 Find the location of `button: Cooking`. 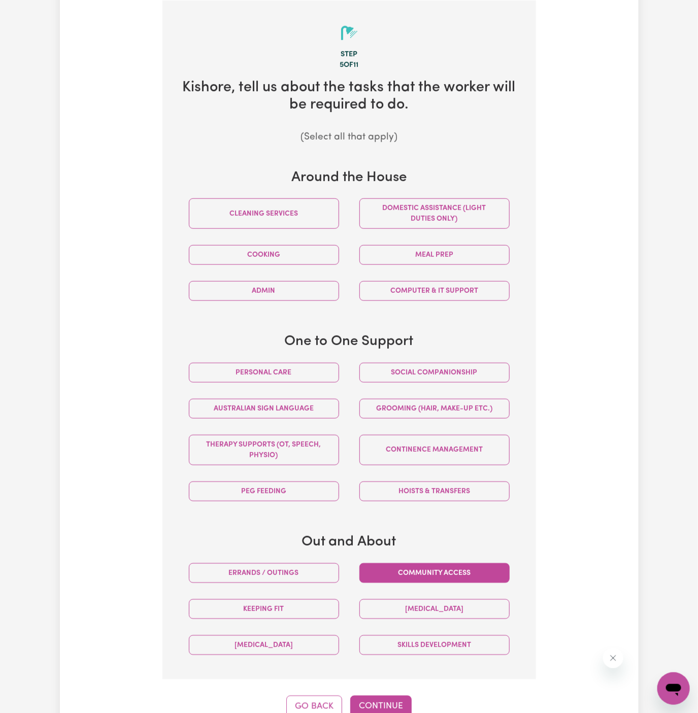

button: Cooking is located at coordinates (264, 255).